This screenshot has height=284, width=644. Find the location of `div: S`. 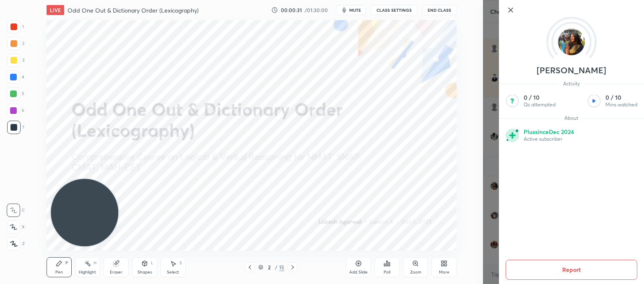

div: S is located at coordinates (180, 263).